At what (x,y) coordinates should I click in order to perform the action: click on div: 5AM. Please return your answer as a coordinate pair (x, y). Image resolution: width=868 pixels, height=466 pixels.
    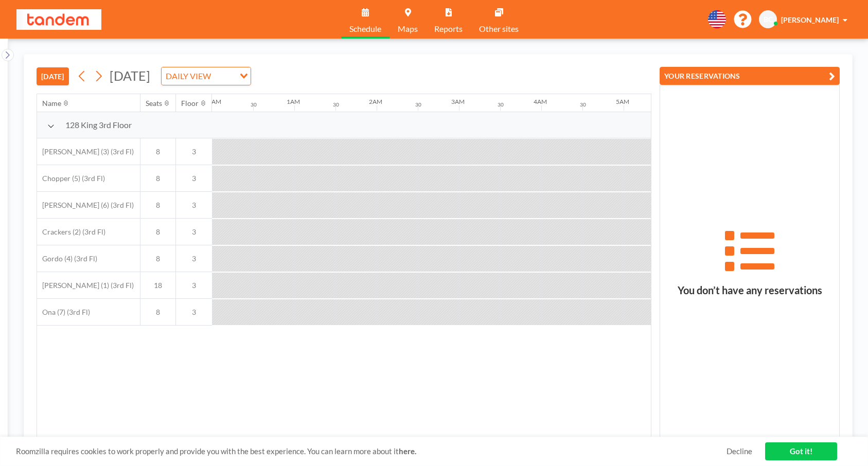
    Looking at the image, I should click on (623, 102).